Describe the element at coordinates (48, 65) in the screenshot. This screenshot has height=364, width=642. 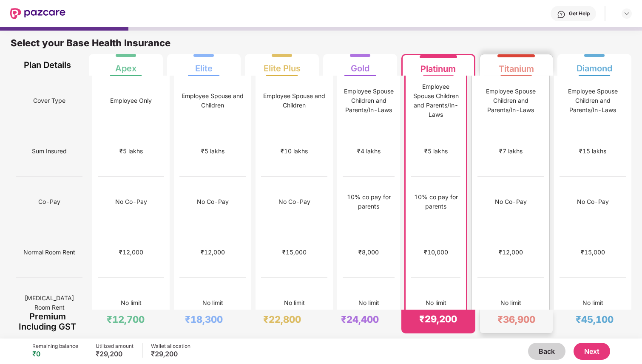
I see `div: Plan Details` at that location.